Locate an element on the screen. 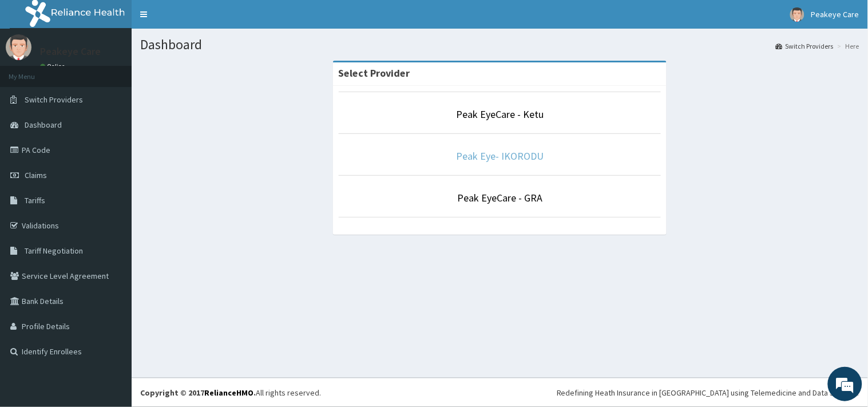  a: Online is located at coordinates (54, 66).